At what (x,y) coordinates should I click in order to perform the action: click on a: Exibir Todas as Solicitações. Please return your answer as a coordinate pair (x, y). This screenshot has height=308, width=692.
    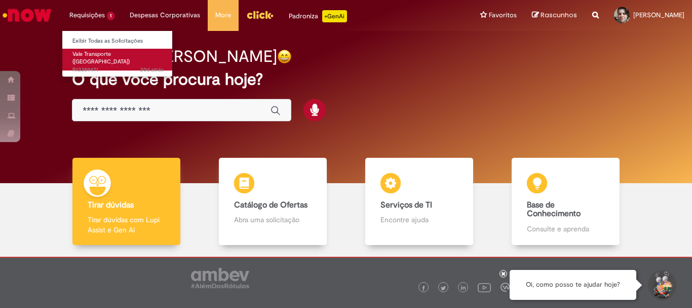
    Looking at the image, I should click on (118, 41).